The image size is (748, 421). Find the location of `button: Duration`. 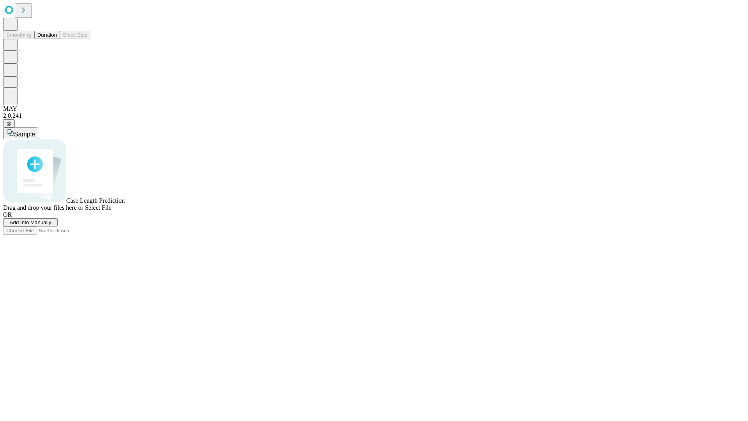

button: Duration is located at coordinates (47, 35).